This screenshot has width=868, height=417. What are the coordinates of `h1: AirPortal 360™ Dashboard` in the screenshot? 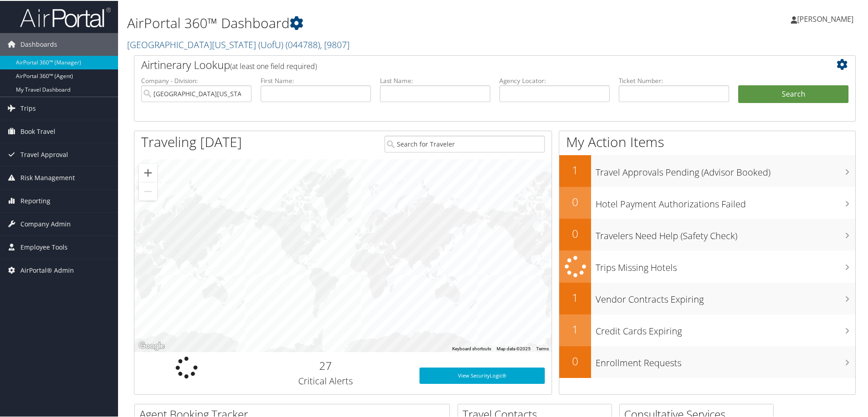 It's located at (372, 22).